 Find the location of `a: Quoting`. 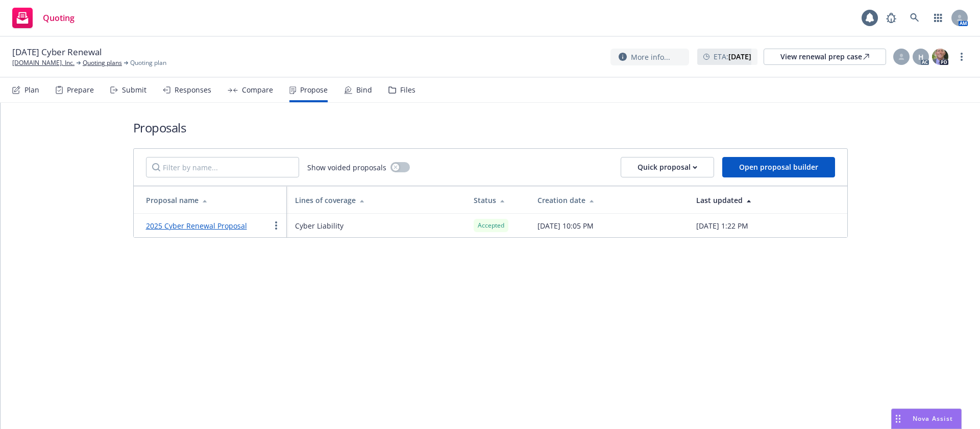

a: Quoting is located at coordinates (43, 18).